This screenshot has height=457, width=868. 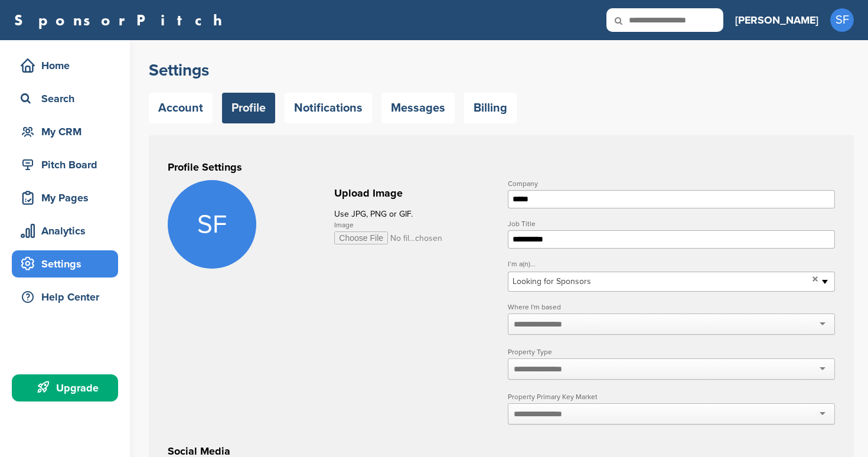 What do you see at coordinates (65, 164) in the screenshot?
I see `a: Pitch Board` at bounding box center [65, 164].